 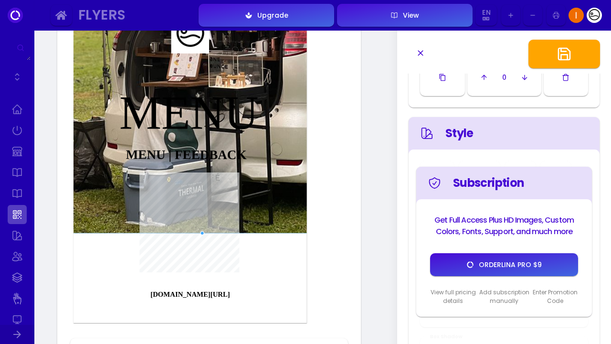 What do you see at coordinates (270, 15) in the screenshot?
I see `div: Upgrade` at bounding box center [270, 15].